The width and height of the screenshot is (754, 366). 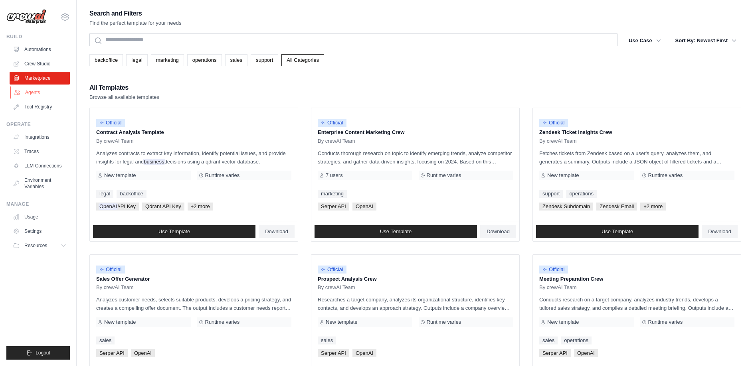 I want to click on div: Build, so click(x=38, y=37).